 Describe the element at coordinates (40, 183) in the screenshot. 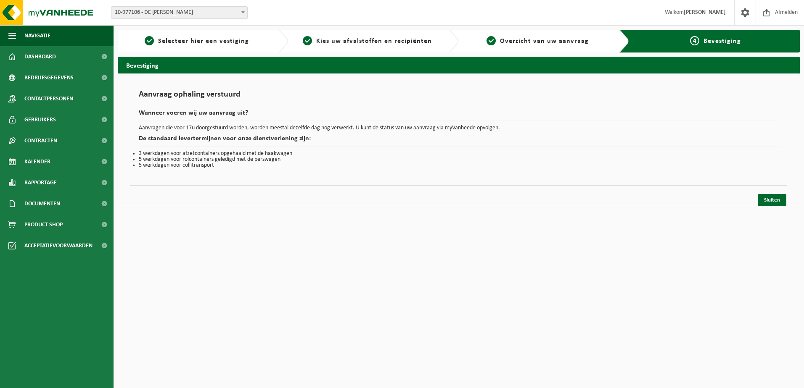

I see `span: Rapportage` at that location.